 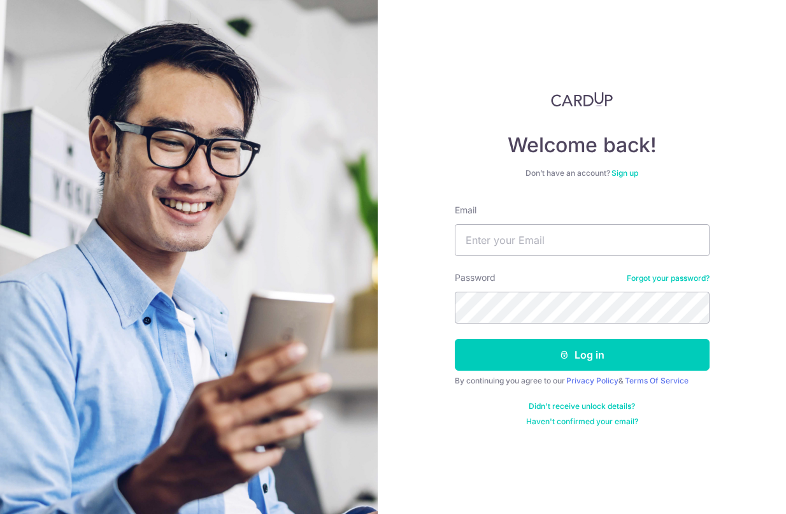 I want to click on a: Didn't receive unlock details?, so click(x=581, y=406).